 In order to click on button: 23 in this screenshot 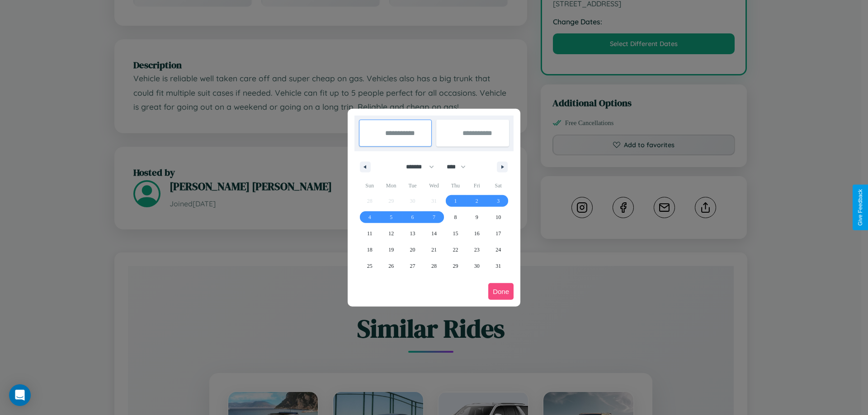, I will do `click(476, 250)`.